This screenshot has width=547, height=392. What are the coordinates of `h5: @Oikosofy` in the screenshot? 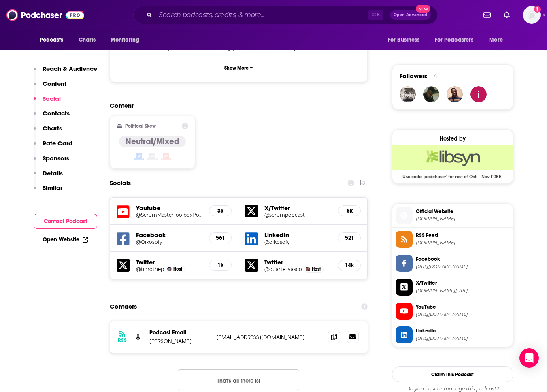 It's located at (169, 242).